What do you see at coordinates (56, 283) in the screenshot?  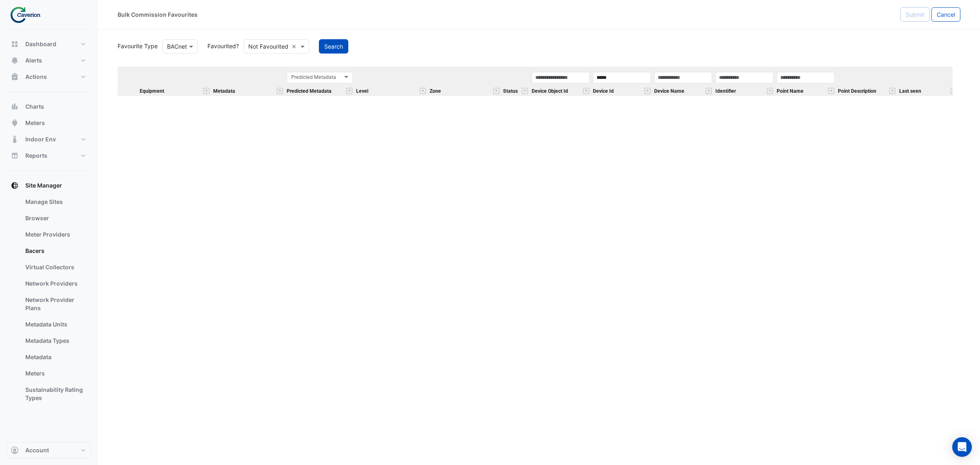 I see `a: Network Providers` at bounding box center [56, 283].